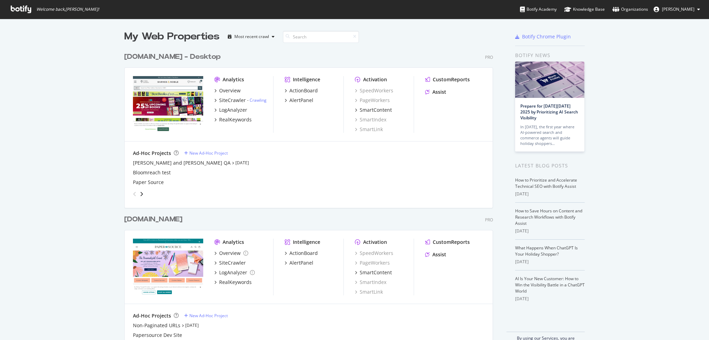 Image resolution: width=709 pixels, height=340 pixels. What do you see at coordinates (252, 37) in the screenshot?
I see `div: Most recent crawl` at bounding box center [252, 37].